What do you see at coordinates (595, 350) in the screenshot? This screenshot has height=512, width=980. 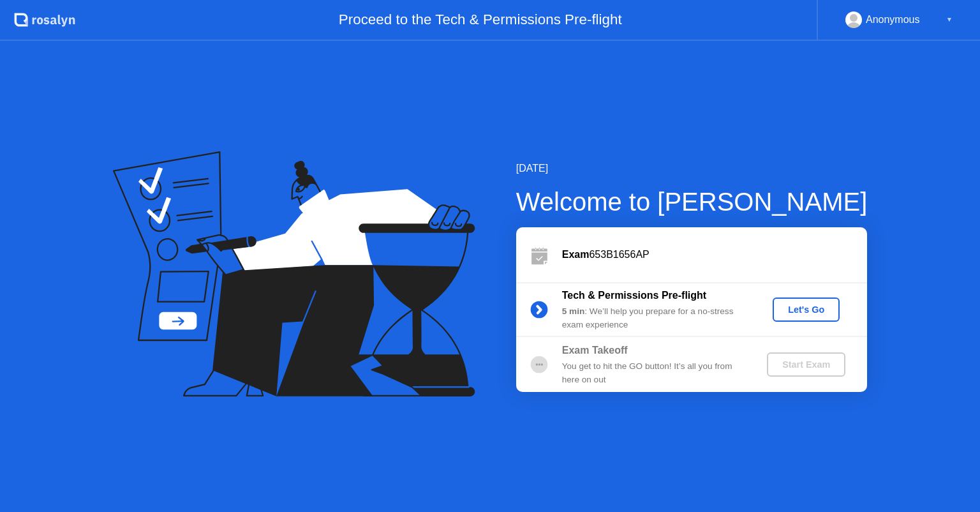 I see `b: Exam Takeoff` at bounding box center [595, 350].